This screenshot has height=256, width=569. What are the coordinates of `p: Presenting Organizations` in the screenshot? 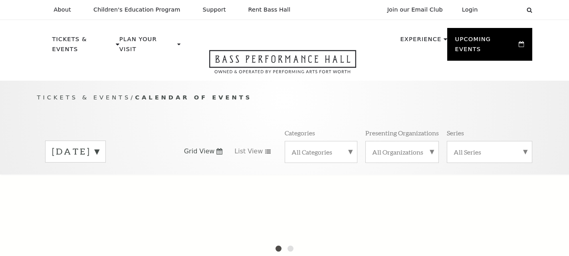 It's located at (402, 133).